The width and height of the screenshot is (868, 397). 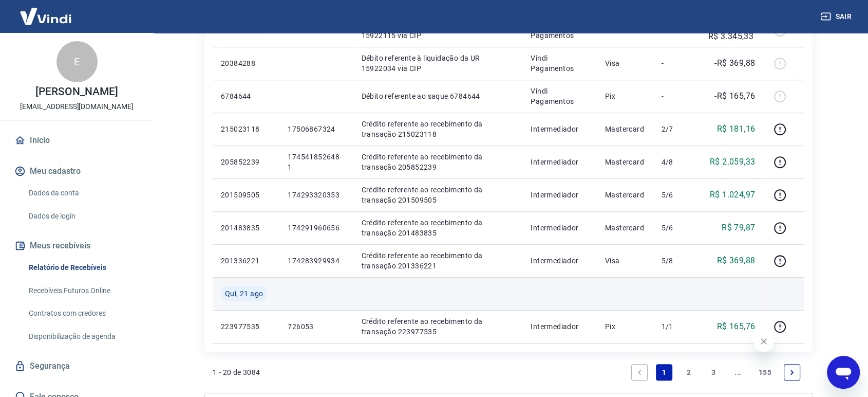 I want to click on div: E, so click(x=77, y=62).